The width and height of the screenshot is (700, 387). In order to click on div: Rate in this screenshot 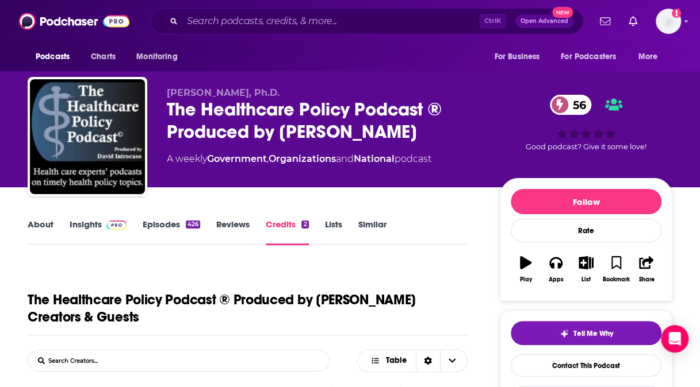, I will do `click(586, 230)`.